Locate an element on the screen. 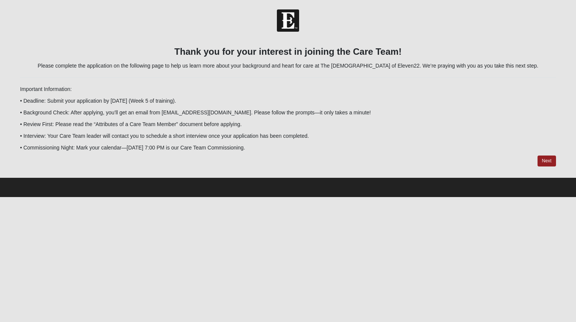 The height and width of the screenshot is (322, 576). span: Important Information: is located at coordinates (46, 89).